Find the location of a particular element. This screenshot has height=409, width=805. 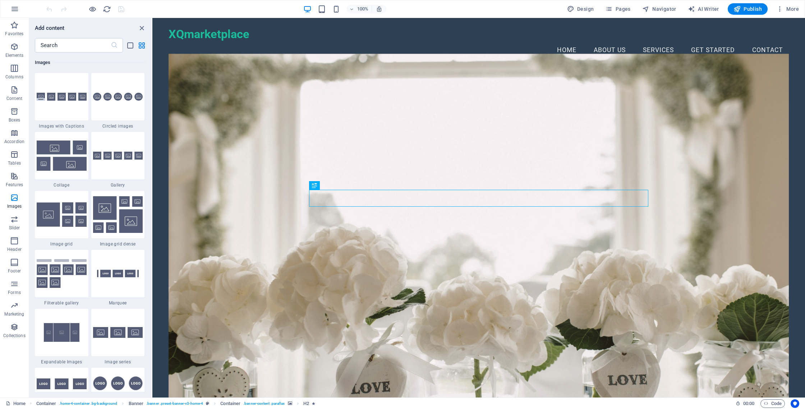

p: Footer is located at coordinates (14, 271).